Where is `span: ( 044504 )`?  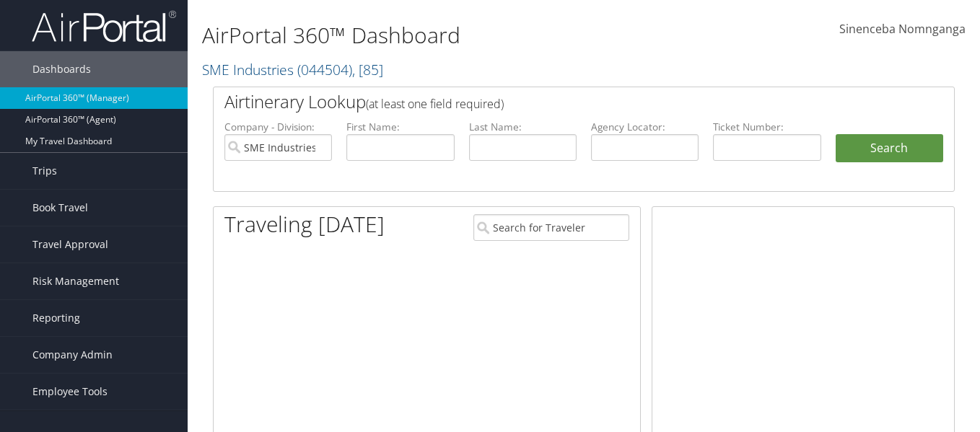 span: ( 044504 ) is located at coordinates (325, 70).